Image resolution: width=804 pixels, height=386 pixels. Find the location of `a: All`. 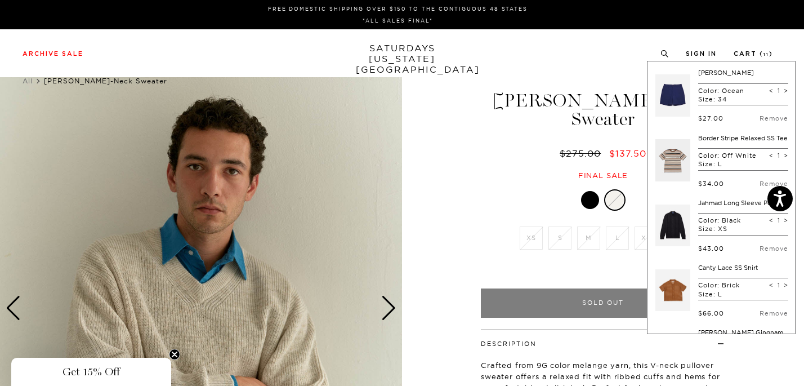

a: All is located at coordinates (28, 81).